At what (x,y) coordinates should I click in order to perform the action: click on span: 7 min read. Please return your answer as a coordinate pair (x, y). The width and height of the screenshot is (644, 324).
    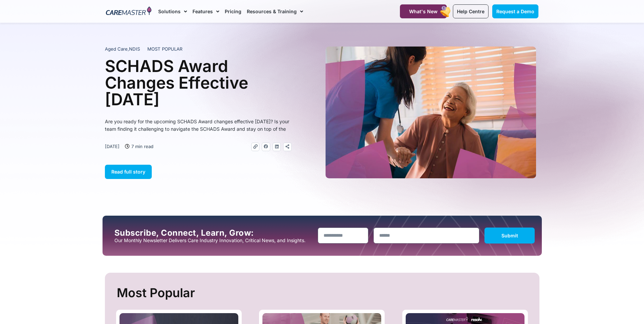
    Looking at the image, I should click on (142, 146).